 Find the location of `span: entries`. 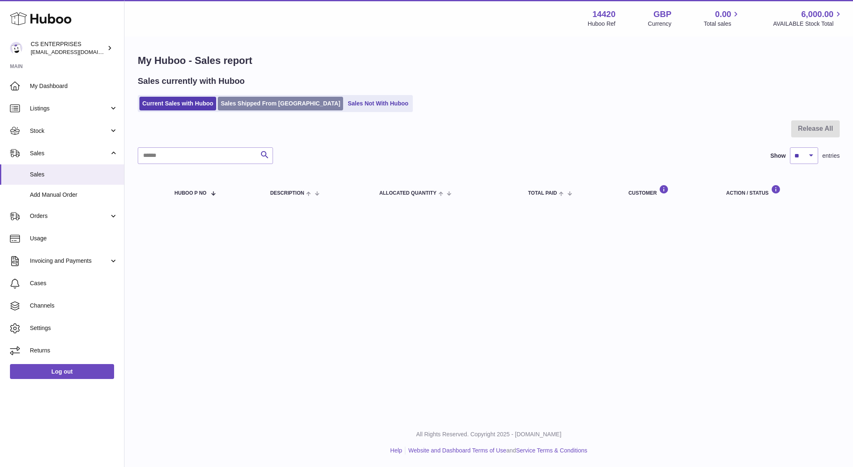

span: entries is located at coordinates (831, 156).